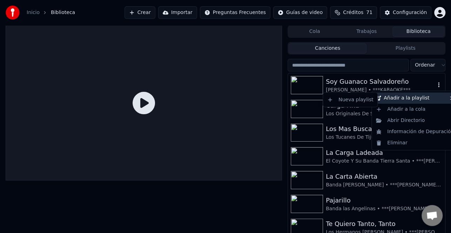 This screenshot has width=451, height=233. What do you see at coordinates (328, 48) in the screenshot?
I see `button: Canciones` at bounding box center [328, 48].